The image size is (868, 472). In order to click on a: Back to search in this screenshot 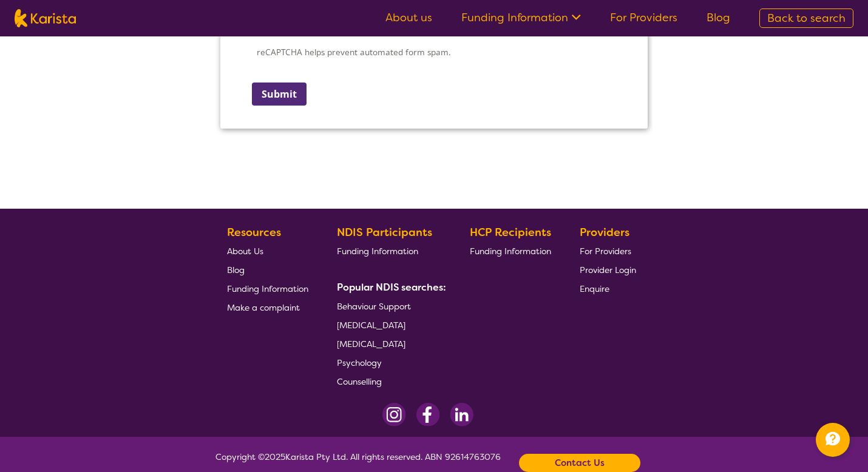, I will do `click(806, 18)`.